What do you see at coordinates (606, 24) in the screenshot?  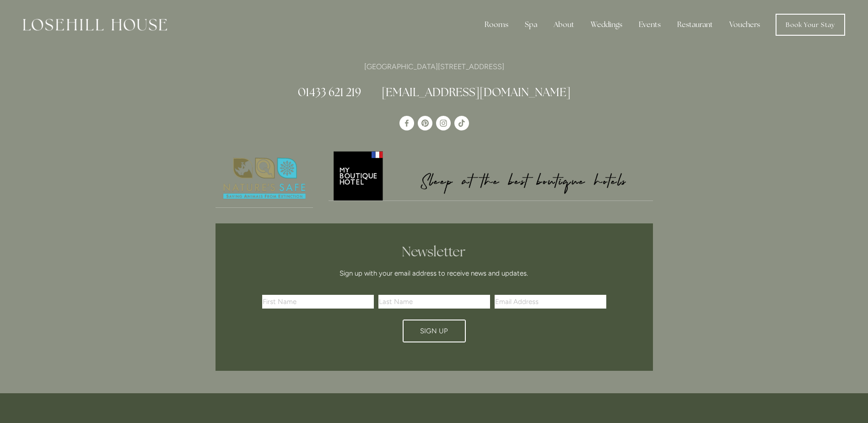 I see `div: Weddings` at bounding box center [606, 24].